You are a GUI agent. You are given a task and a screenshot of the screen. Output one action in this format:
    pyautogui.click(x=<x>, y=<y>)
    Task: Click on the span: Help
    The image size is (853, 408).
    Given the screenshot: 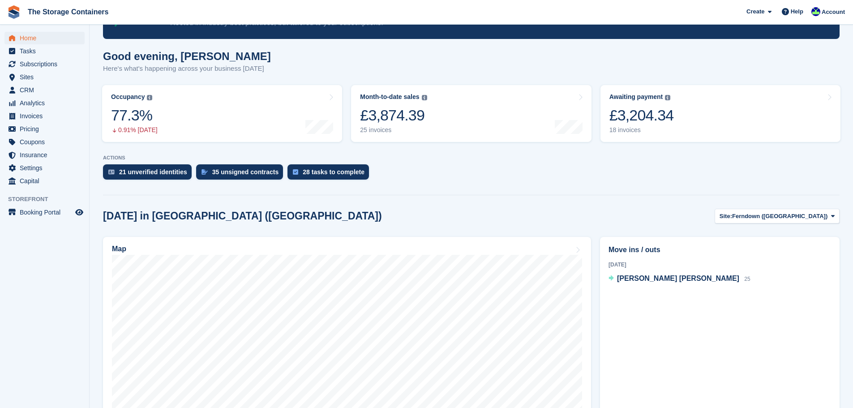 What is the action you would take?
    pyautogui.click(x=797, y=12)
    